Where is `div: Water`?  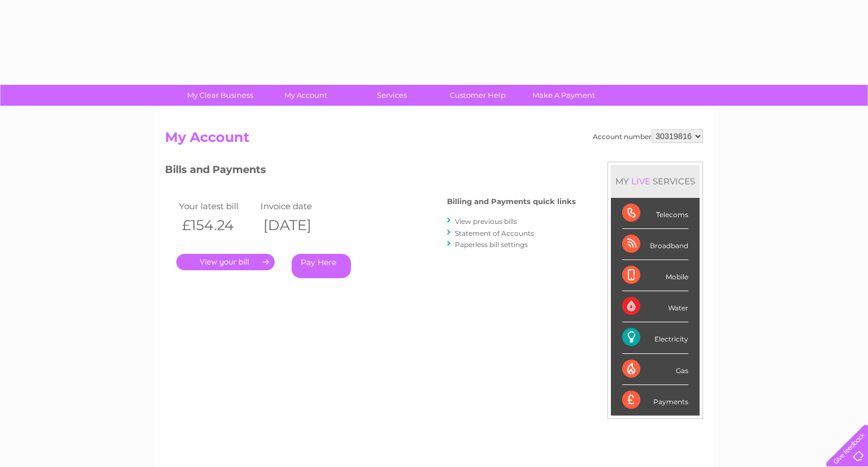 div: Water is located at coordinates (655, 306).